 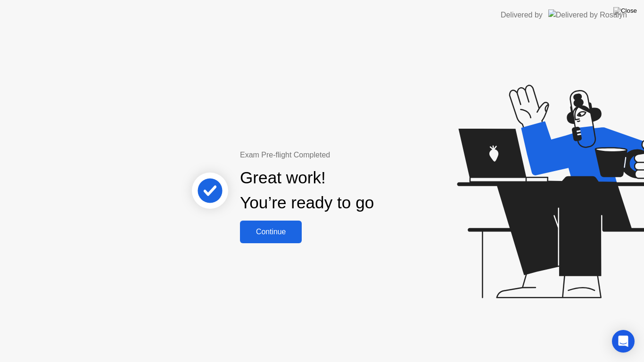 I want to click on button: Continue, so click(x=271, y=232).